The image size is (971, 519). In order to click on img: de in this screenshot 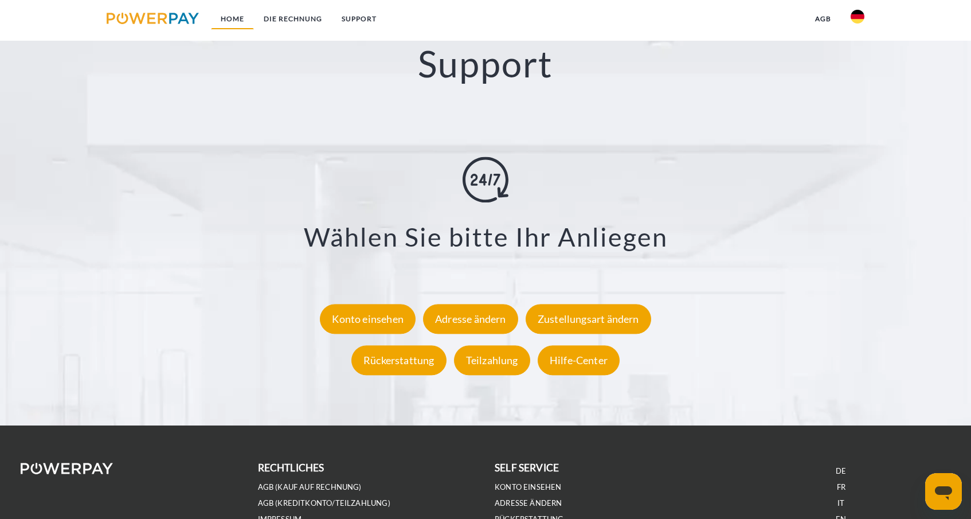, I will do `click(857, 17)`.